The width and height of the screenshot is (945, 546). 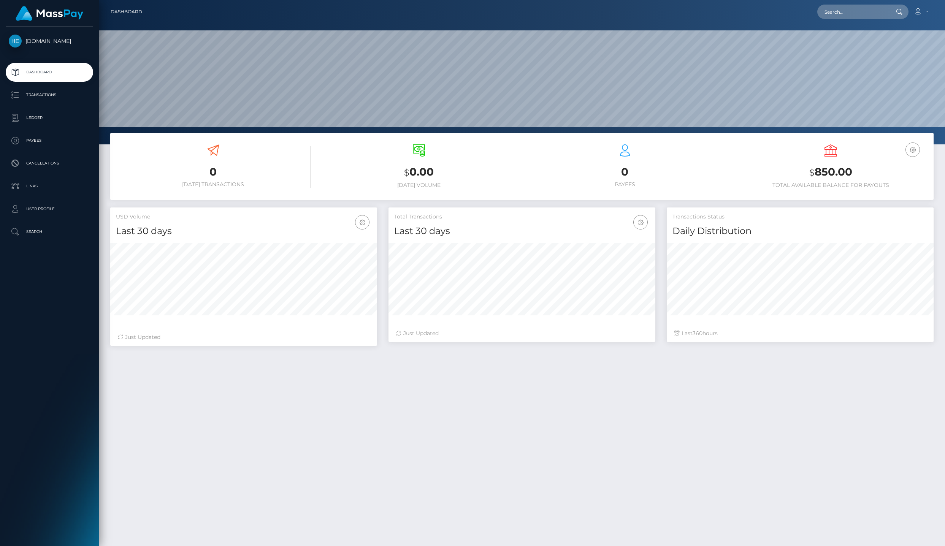 I want to click on p: Transactions, so click(x=49, y=95).